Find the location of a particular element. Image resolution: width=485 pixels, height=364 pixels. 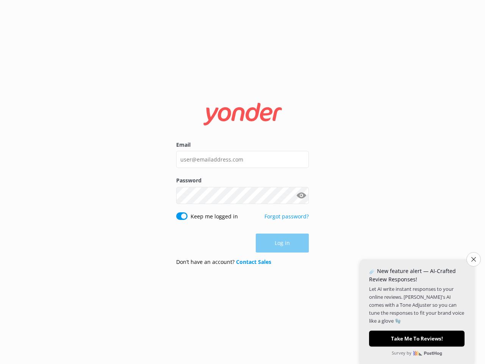

p: Don’t have an account? is located at coordinates (224, 262).